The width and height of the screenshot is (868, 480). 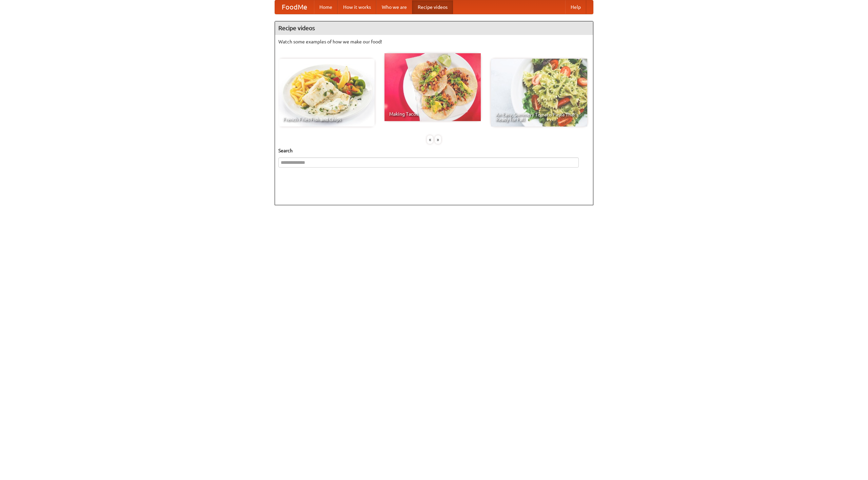 What do you see at coordinates (539, 117) in the screenshot?
I see `span: An Easy, Summery Tomato Pasta That's Ready for Fall` at bounding box center [539, 117].